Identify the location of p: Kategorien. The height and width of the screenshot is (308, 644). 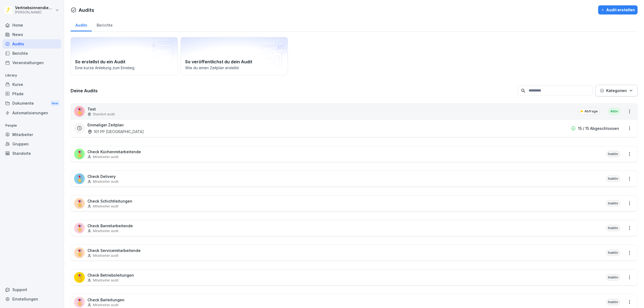
(616, 90).